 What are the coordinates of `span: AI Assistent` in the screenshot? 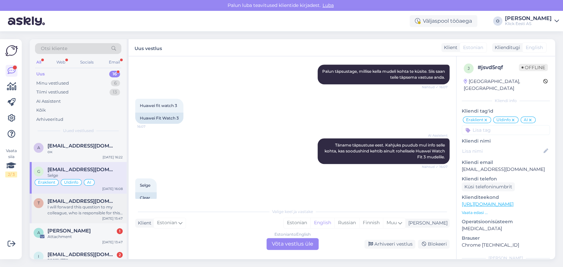 It's located at (435, 136).